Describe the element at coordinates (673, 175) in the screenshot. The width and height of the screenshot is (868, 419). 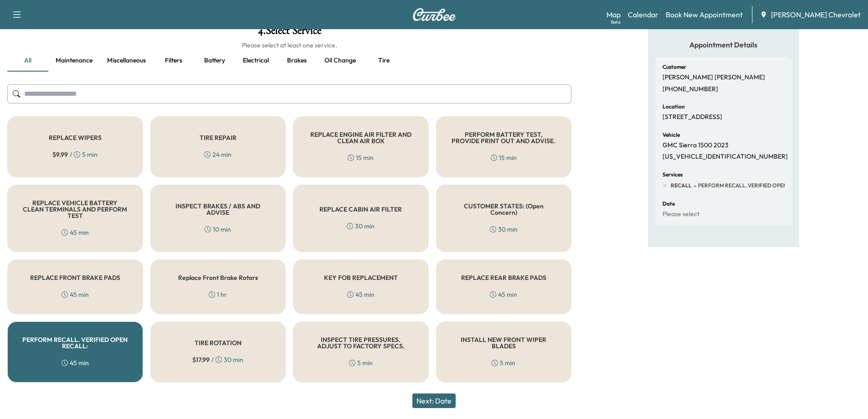
I see `h6: Services` at that location.